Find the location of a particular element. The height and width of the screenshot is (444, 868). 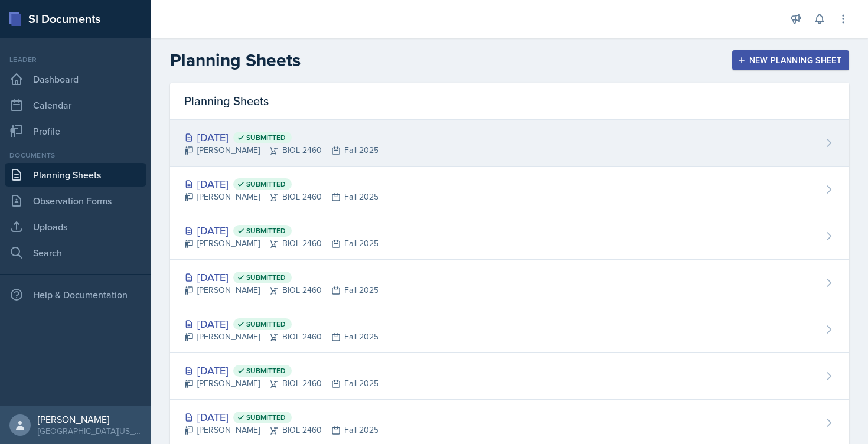

div: Documents is located at coordinates (76, 155).